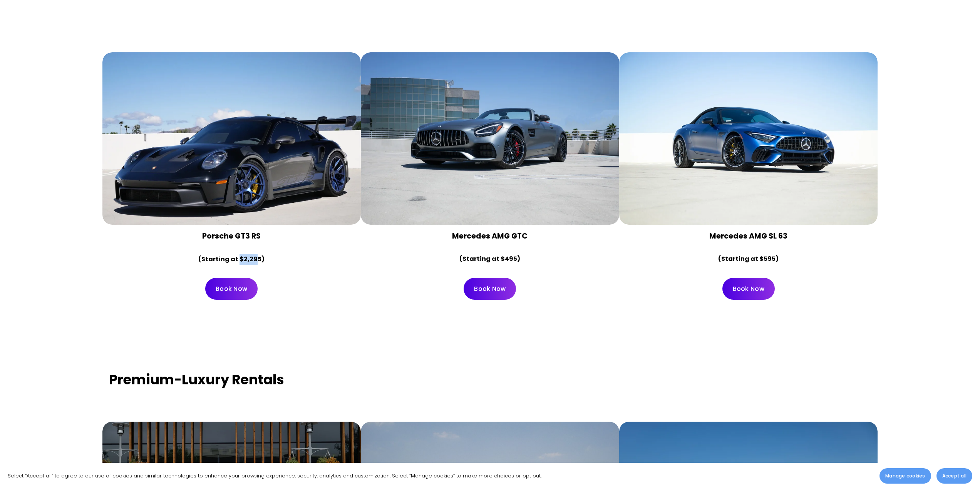 This screenshot has width=980, height=489. What do you see at coordinates (274, 476) in the screenshot?
I see `p: Select “Accept all” to agree to our use of cookies and similar technologies to enhance your brows...` at bounding box center [274, 476].